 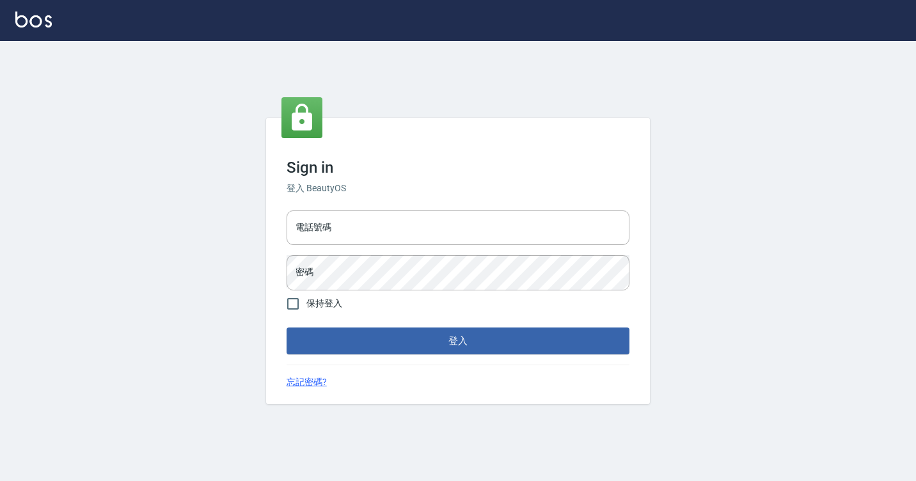 I want to click on a: 忘記密碼?, so click(x=306, y=382).